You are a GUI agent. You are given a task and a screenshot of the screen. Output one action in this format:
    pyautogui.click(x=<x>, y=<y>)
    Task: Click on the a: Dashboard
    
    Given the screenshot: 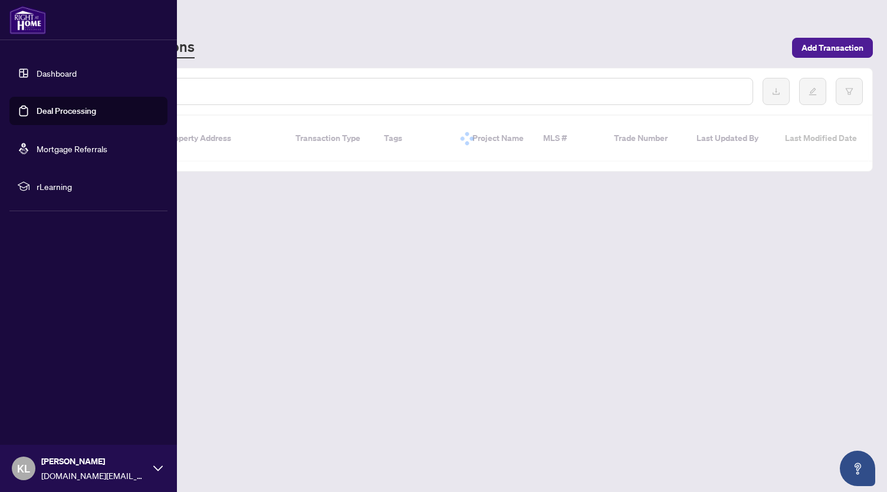 What is the action you would take?
    pyautogui.click(x=57, y=73)
    